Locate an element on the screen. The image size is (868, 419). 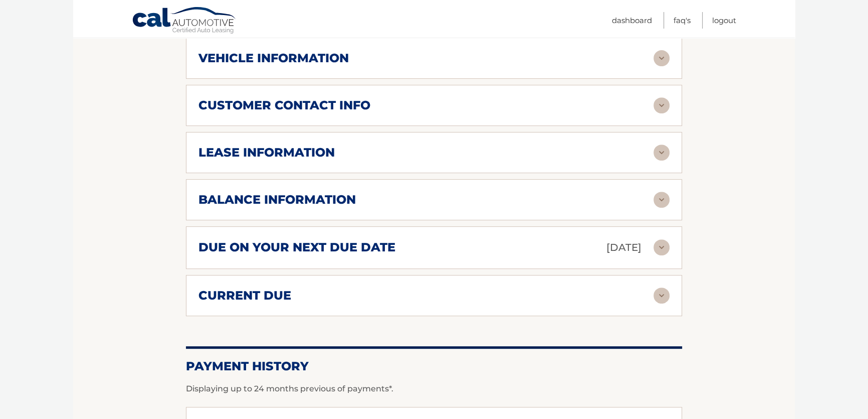
h2: Payment History is located at coordinates (434, 366).